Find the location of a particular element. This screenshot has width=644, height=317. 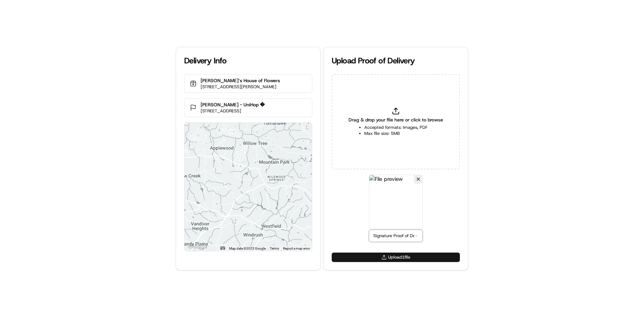

a: Terms (opens in new tab) is located at coordinates (274, 248).